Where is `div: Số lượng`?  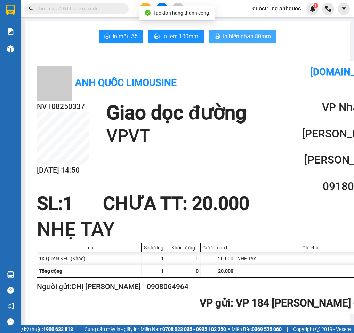 div: Số lượng is located at coordinates (153, 248).